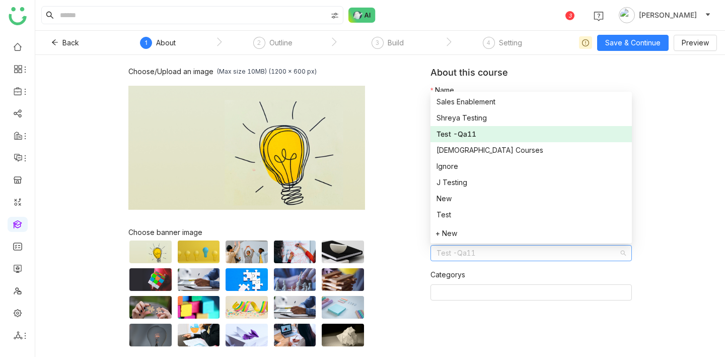 Image resolution: width=725 pixels, height=357 pixels. What do you see at coordinates (396, 43) in the screenshot?
I see `div: Build` at bounding box center [396, 43].